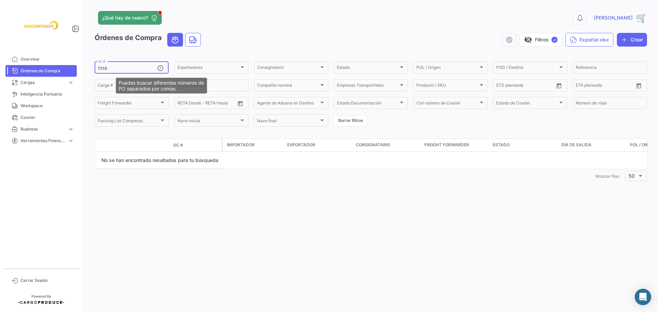 The image size is (658, 312). I want to click on span: Producto / SKU, so click(447, 86).